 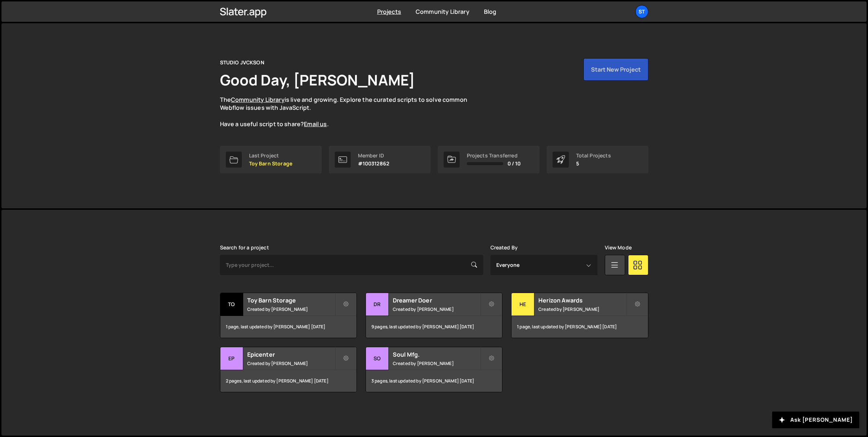 What do you see at coordinates (377, 358) in the screenshot?
I see `div: So` at bounding box center [377, 358].